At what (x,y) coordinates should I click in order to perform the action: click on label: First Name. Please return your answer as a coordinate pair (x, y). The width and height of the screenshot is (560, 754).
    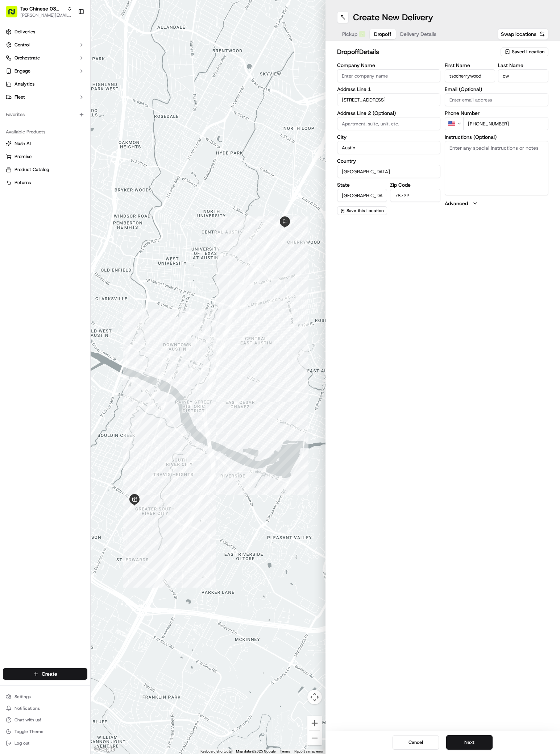
    Looking at the image, I should click on (470, 66).